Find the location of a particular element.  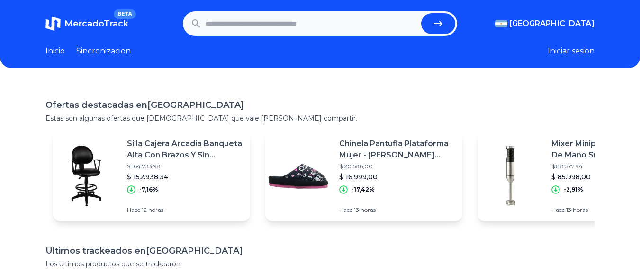

p: $ 20.586,00 is located at coordinates (397, 167).